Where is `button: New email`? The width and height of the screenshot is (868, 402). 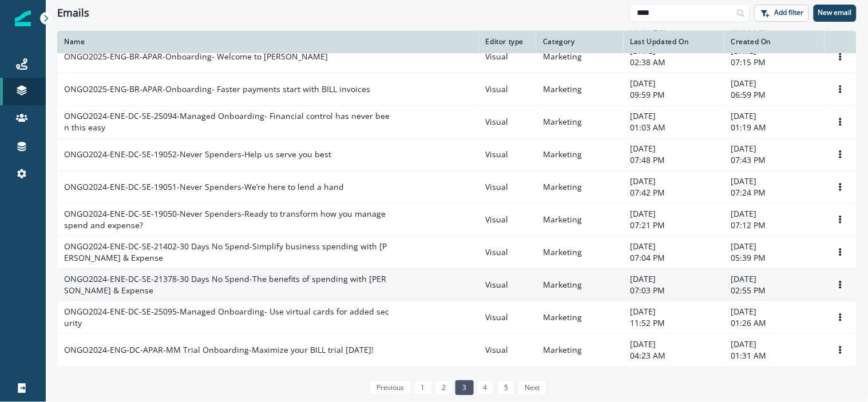 button: New email is located at coordinates (835, 13).